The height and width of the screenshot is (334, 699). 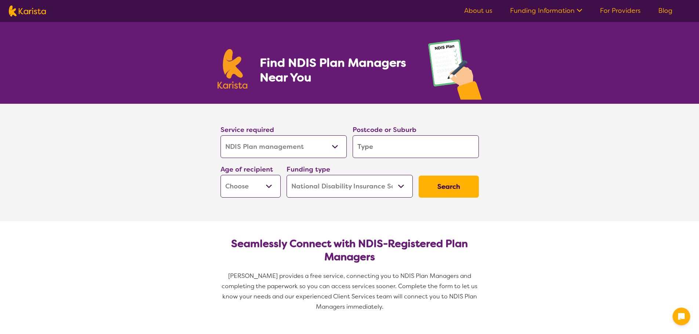 What do you see at coordinates (385, 130) in the screenshot?
I see `label: Postcode or Suburb` at bounding box center [385, 130].